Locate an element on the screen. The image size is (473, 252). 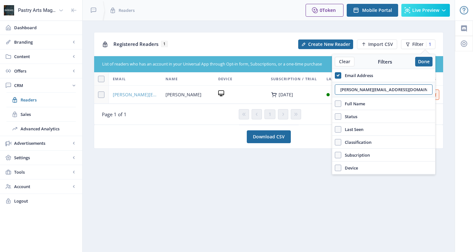
span: CRM is located at coordinates (42, 86).